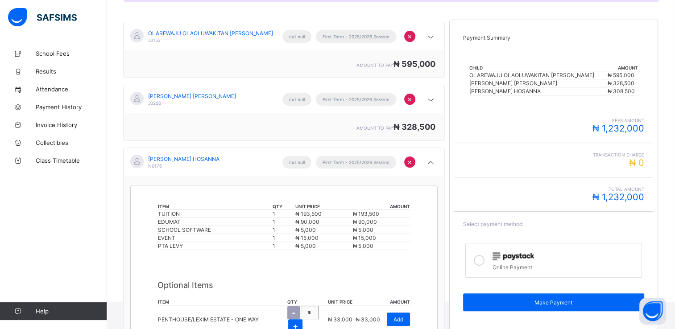 This screenshot has height=329, width=675. What do you see at coordinates (398, 319) in the screenshot?
I see `span: Add` at bounding box center [398, 319].